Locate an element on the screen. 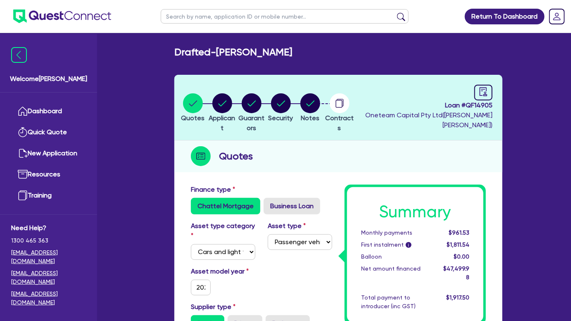 This screenshot has width=571, height=321. a: Quick Quote is located at coordinates (48, 132).